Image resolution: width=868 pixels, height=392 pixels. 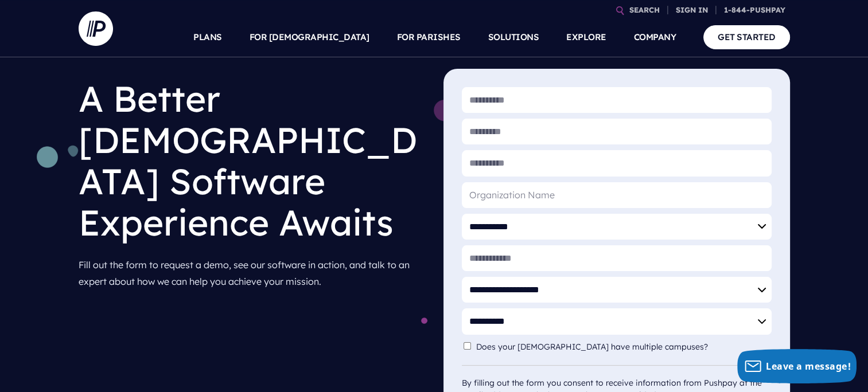 What do you see at coordinates (252, 273) in the screenshot?
I see `p: Fill out the form to request a demo, see our software in action, and talk to an expert about how ...` at bounding box center [252, 273].